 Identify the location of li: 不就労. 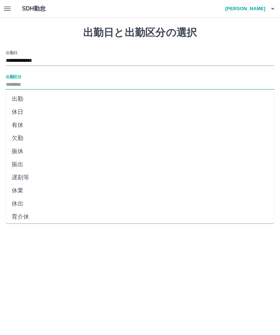
(140, 230).